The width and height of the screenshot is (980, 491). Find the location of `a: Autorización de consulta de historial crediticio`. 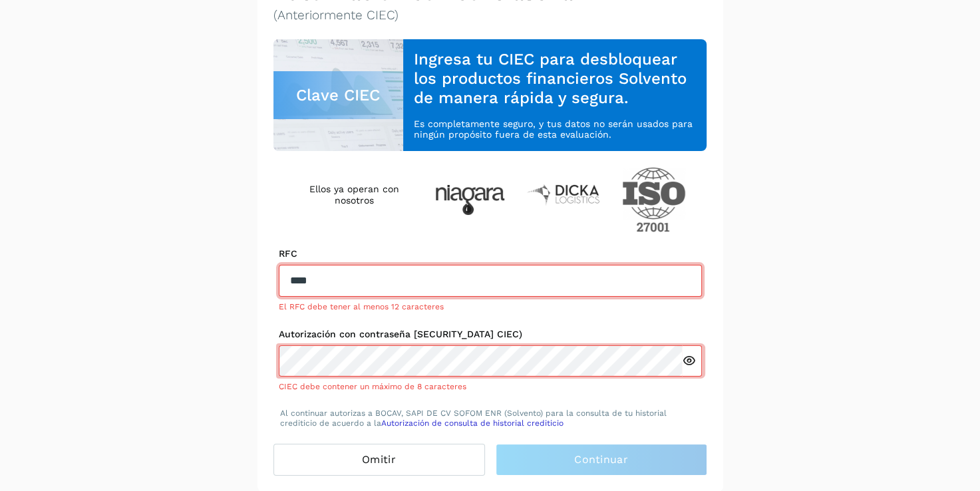

a: Autorización de consulta de historial crediticio is located at coordinates (472, 423).